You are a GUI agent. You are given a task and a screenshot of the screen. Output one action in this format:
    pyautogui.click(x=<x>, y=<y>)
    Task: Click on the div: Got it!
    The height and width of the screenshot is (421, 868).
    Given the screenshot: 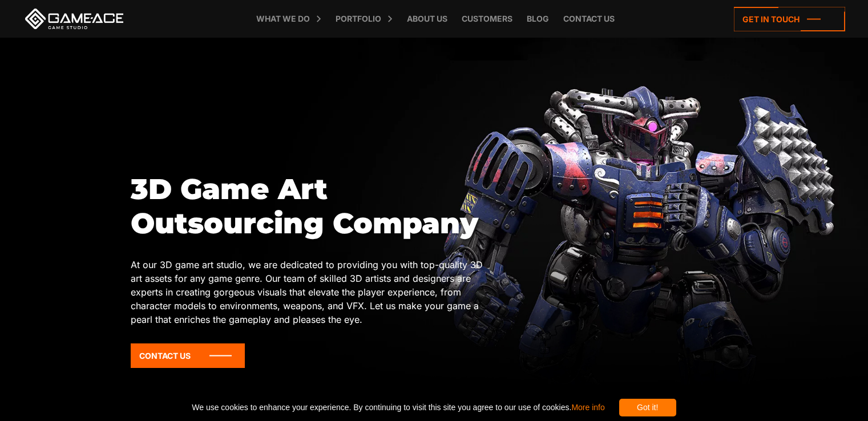 What is the action you would take?
    pyautogui.click(x=648, y=407)
    